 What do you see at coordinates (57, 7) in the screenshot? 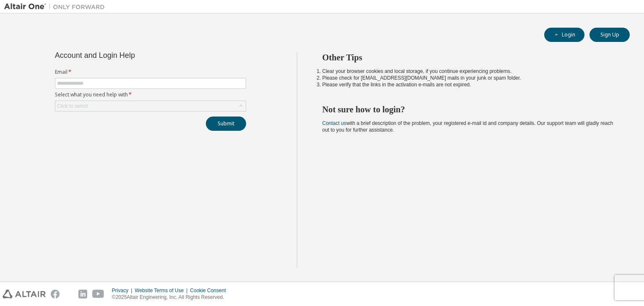
I see `img: Altair One` at bounding box center [57, 7].